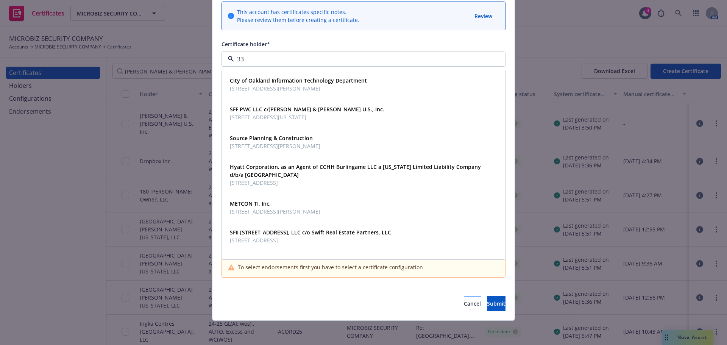  I want to click on div: This account has certificates specific notes., so click(298, 12).